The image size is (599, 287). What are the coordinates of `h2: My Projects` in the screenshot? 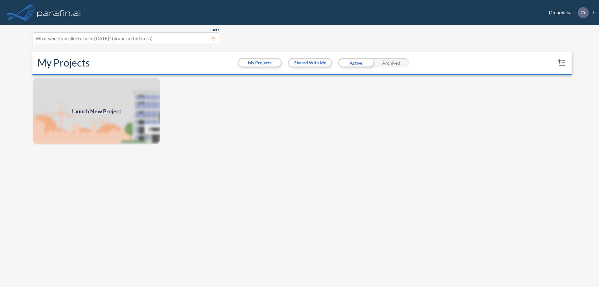 It's located at (64, 63).